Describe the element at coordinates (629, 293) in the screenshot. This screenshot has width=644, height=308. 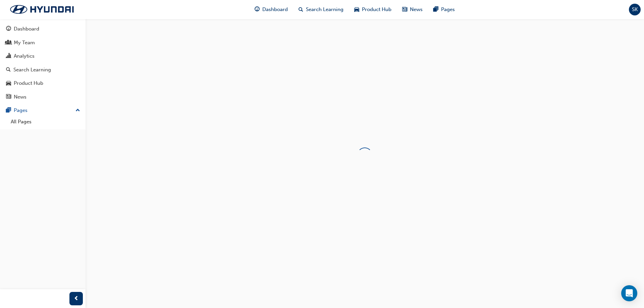
I see `div: Open Intercom Messenger` at that location.